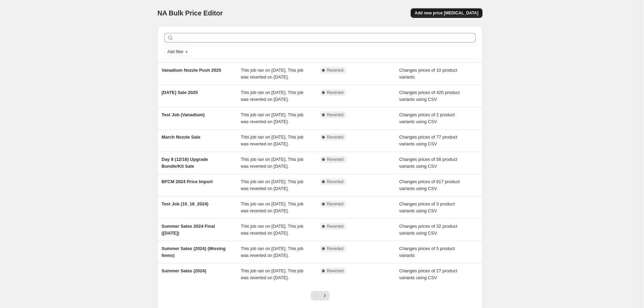  I want to click on span: Test Job (10_18_2024), so click(185, 203).